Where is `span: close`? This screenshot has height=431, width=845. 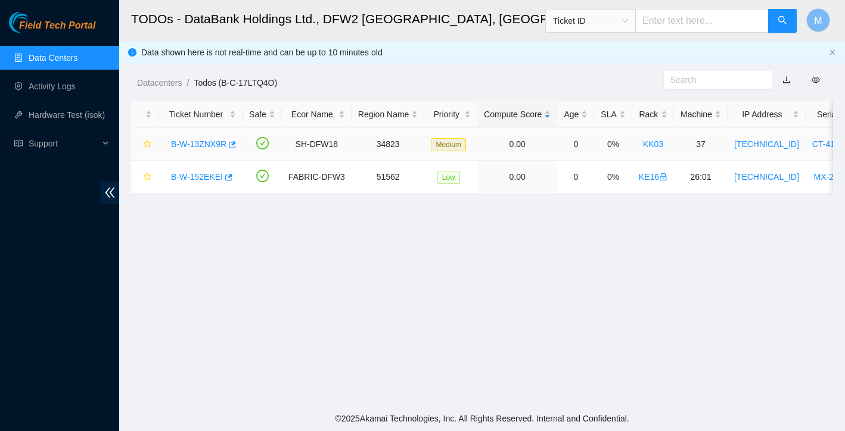
span: close is located at coordinates (832, 52).